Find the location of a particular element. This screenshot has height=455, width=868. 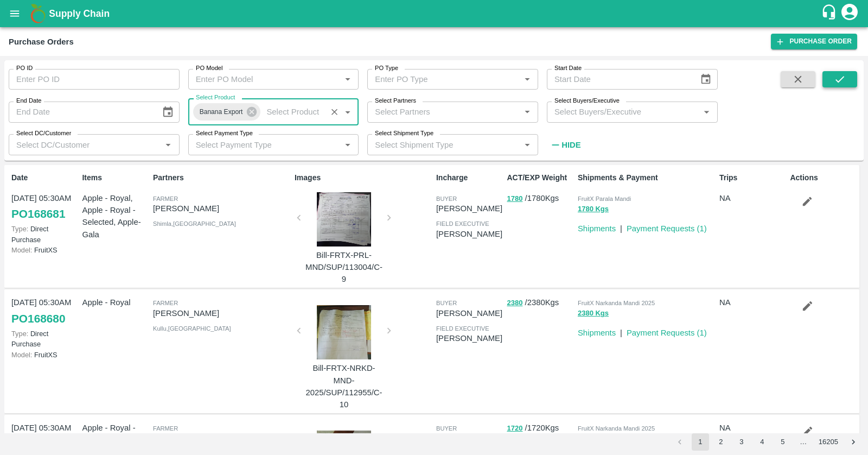

input: Start Date is located at coordinates (619, 79).